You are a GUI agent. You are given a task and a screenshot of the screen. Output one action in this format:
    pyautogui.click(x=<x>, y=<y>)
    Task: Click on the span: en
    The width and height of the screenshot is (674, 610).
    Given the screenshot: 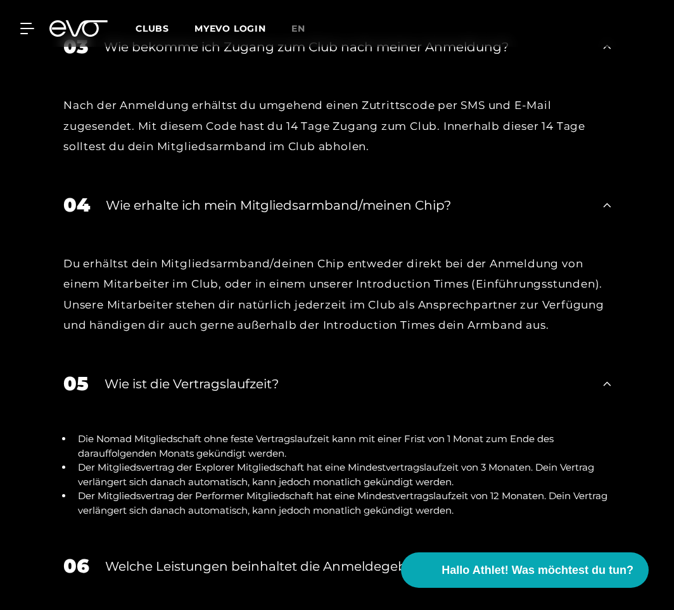 What is the action you would take?
    pyautogui.click(x=298, y=29)
    